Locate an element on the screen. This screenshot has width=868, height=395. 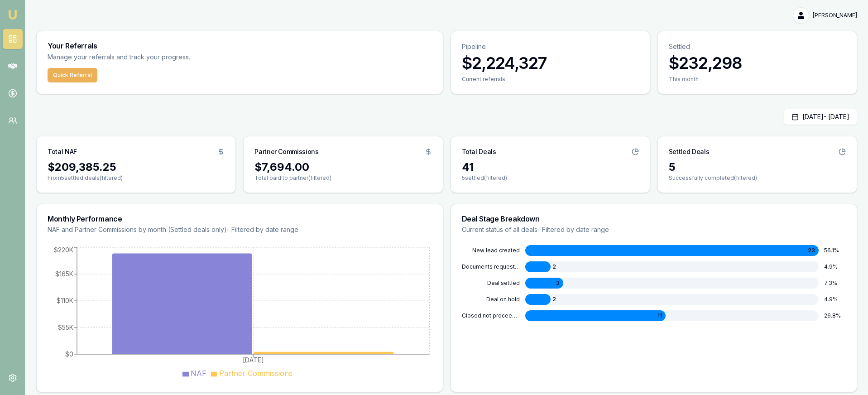
tspan: $55K is located at coordinates (65, 327).